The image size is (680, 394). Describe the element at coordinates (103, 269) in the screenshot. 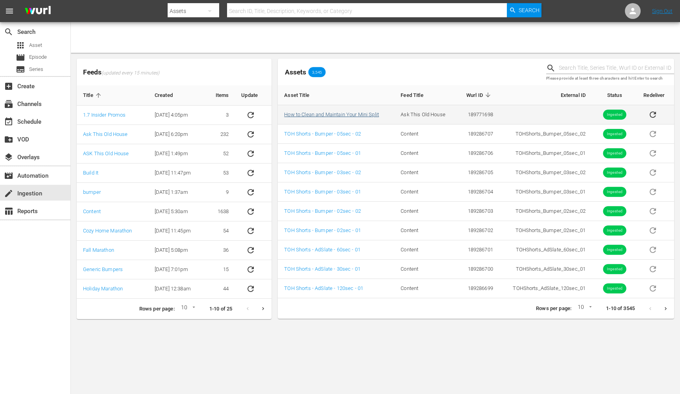

I see `a: Generic Bumpers` at that location.